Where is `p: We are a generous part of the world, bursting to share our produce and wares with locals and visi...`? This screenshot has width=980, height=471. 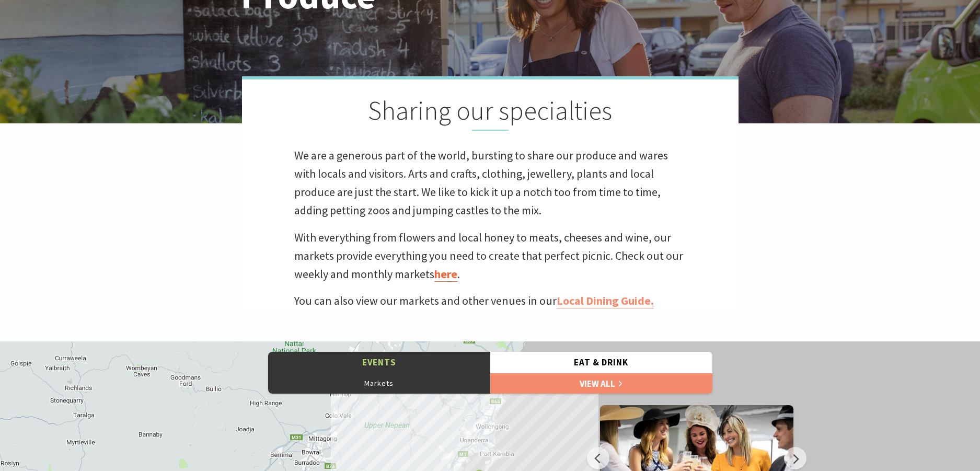
p: We are a generous part of the world, bursting to share our produce and wares with locals and visi... is located at coordinates (490, 183).